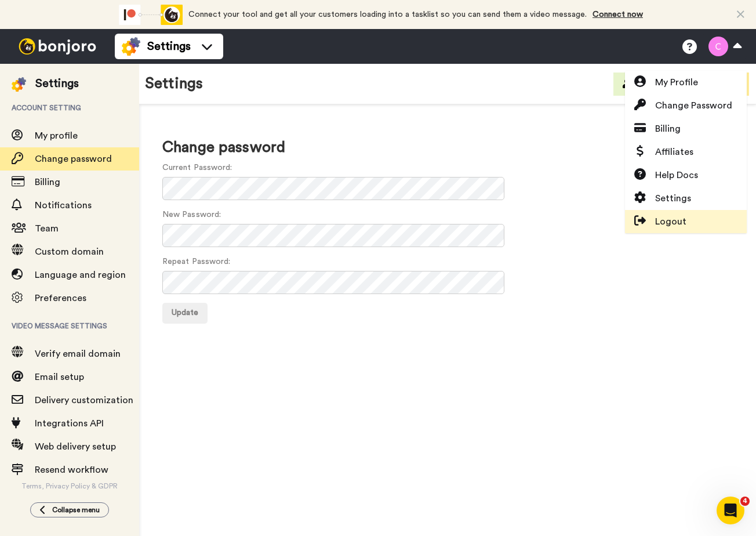  Describe the element at coordinates (76, 510) in the screenshot. I see `span: Collapse menu` at that location.